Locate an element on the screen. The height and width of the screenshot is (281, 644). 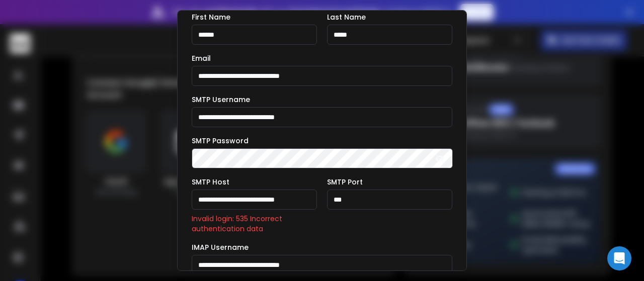
label: IMAP Username is located at coordinates (220, 248).